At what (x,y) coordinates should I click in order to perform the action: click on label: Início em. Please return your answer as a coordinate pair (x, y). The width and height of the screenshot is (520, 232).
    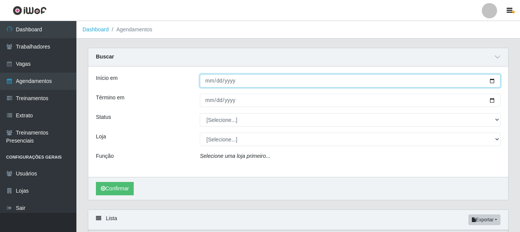
    Looking at the image, I should click on (107, 78).